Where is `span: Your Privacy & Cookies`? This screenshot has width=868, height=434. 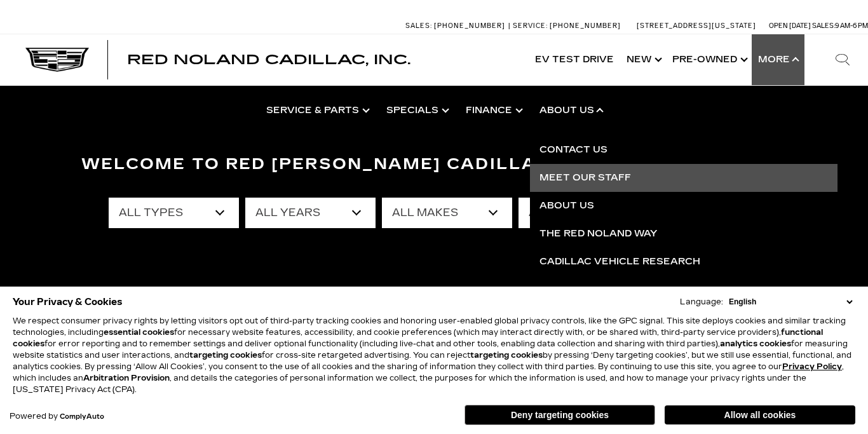 span: Your Privacy & Cookies is located at coordinates (68, 302).